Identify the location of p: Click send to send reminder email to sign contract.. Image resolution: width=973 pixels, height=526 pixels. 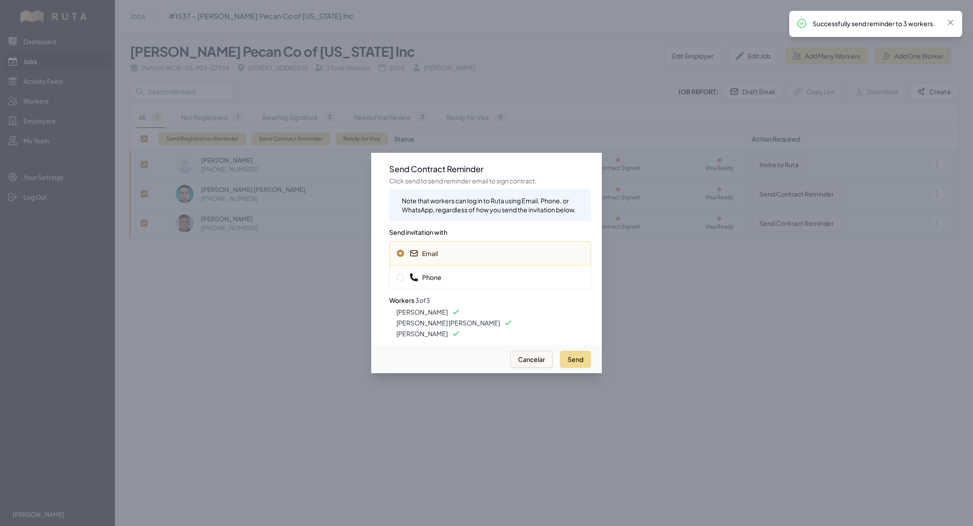
(490, 181).